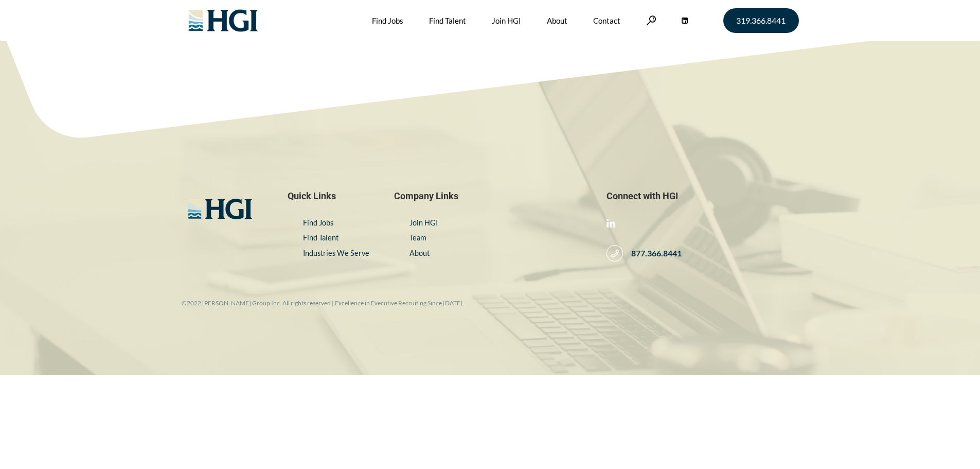 The height and width of the screenshot is (469, 980). Describe the element at coordinates (420, 253) in the screenshot. I see `a: About` at that location.